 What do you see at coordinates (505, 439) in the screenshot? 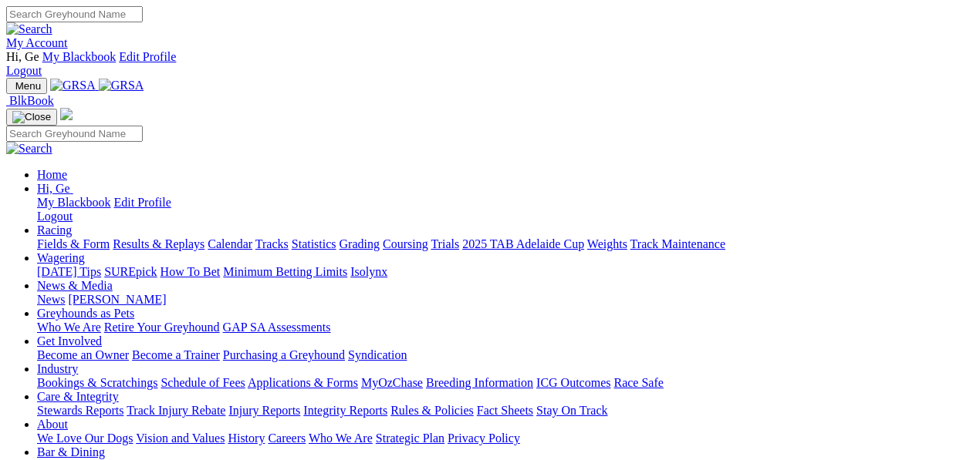
I see `div: About` at bounding box center [505, 439].